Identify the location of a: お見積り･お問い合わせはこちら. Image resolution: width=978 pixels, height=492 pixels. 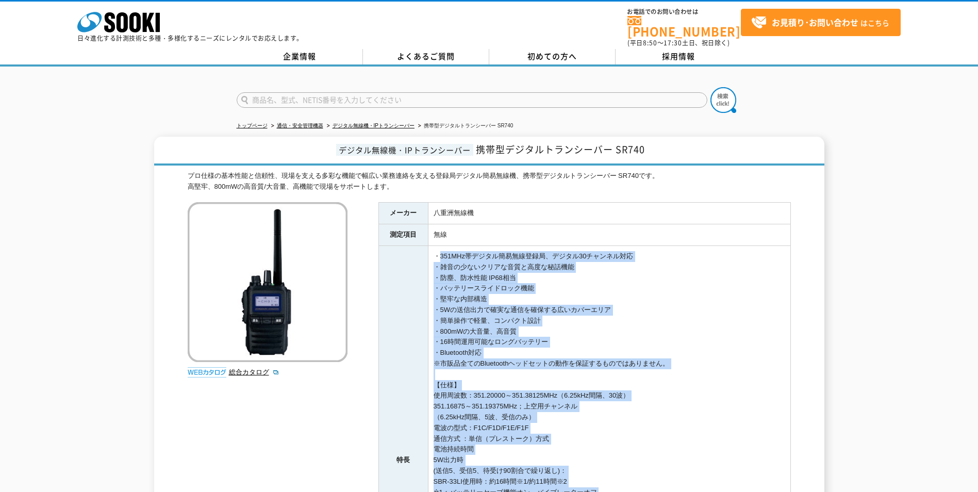
(821, 22).